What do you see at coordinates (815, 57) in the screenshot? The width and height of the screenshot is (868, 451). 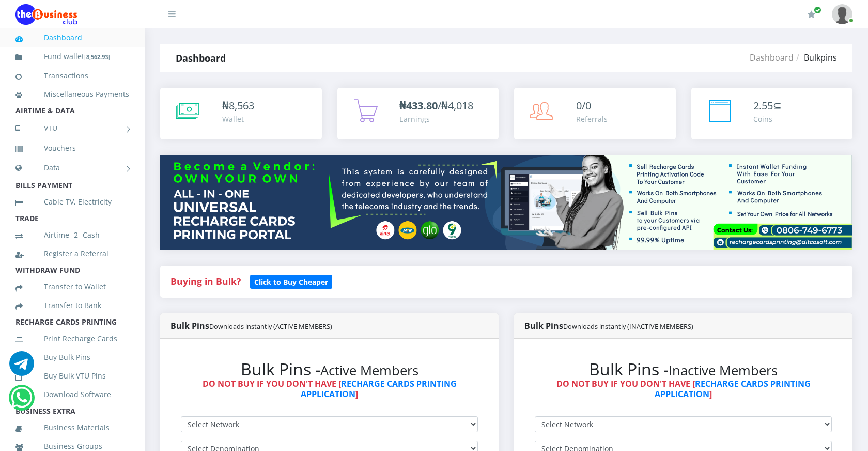 I see `li: Bulkpins` at bounding box center [815, 57].